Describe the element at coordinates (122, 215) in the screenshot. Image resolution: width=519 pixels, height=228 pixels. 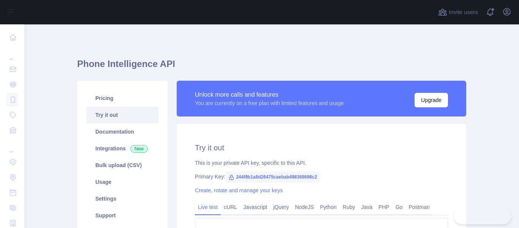
I see `a: Support` at that location.